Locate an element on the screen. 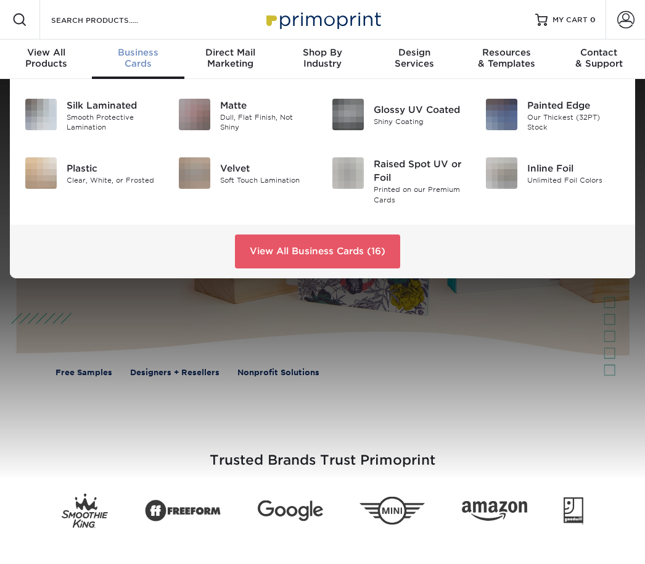 Image resolution: width=645 pixels, height=564 pixels. div: & Support is located at coordinates (599, 58).